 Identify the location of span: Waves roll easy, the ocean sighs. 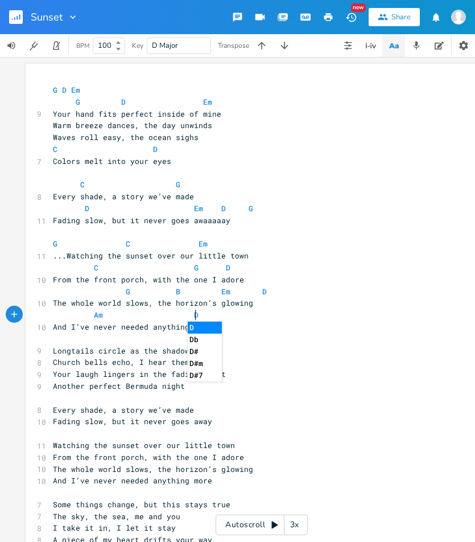
(126, 137).